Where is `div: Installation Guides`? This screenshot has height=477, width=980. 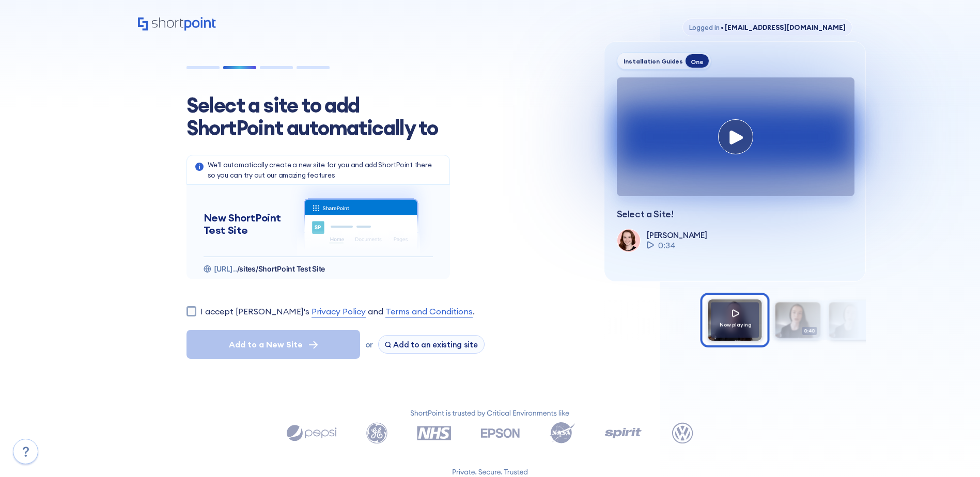
div: Installation Guides is located at coordinates (653, 61).